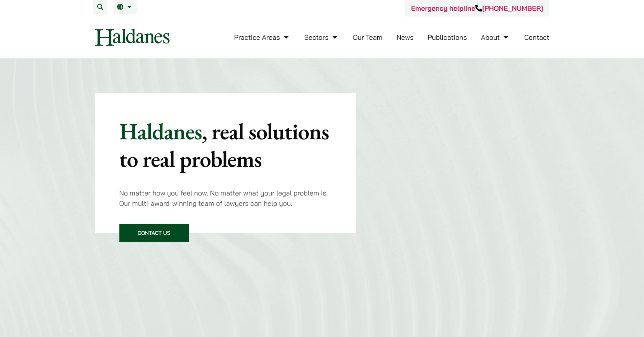  Describe the element at coordinates (496, 37) in the screenshot. I see `a: About` at that location.